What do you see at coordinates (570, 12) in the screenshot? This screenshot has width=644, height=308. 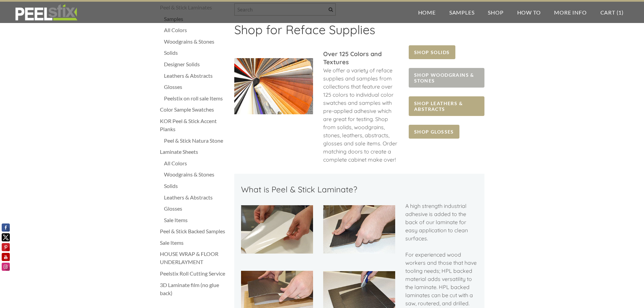 I see `a: More Info` at bounding box center [570, 12].